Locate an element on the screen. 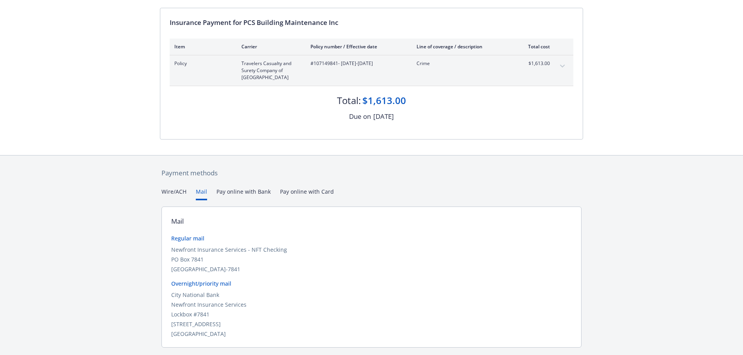 The height and width of the screenshot is (355, 743). div: Total cost is located at coordinates (535, 46).